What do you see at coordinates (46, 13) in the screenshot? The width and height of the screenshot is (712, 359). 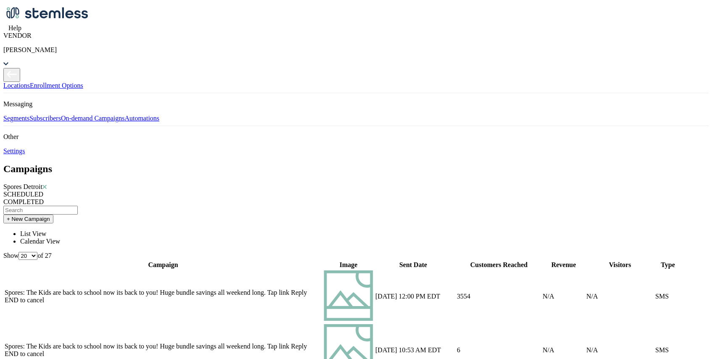 I see `img: logo-dark-0685b13c.svg` at bounding box center [46, 13].